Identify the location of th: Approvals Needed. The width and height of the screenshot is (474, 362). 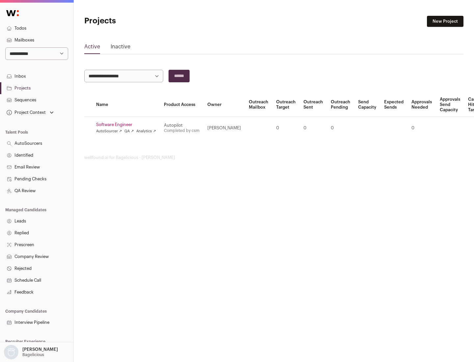
(421, 105).